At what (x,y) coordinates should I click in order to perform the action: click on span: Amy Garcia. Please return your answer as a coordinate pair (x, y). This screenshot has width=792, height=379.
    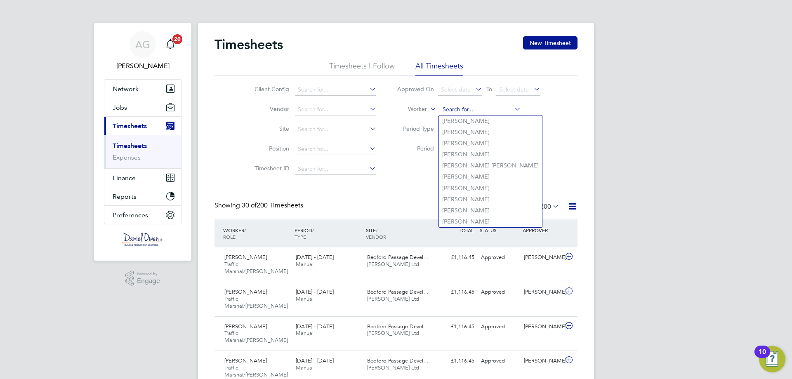
    Looking at the image, I should click on (143, 66).